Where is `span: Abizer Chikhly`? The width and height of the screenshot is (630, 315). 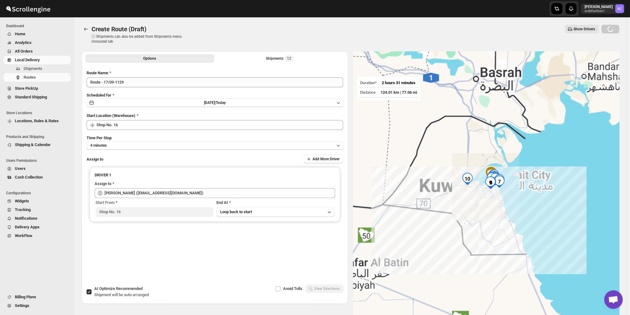 span: Abizer Chikhly is located at coordinates (620, 9).